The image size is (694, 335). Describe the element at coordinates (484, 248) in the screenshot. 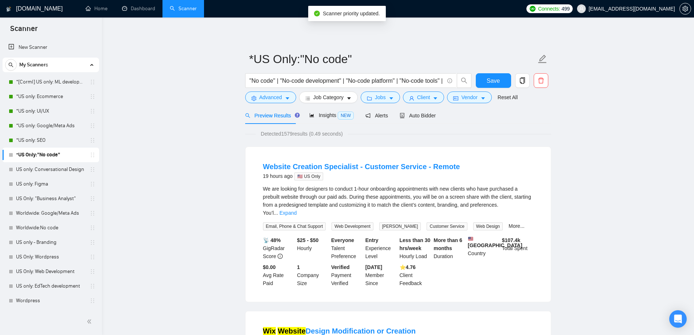

I see `div: Country` at that location.